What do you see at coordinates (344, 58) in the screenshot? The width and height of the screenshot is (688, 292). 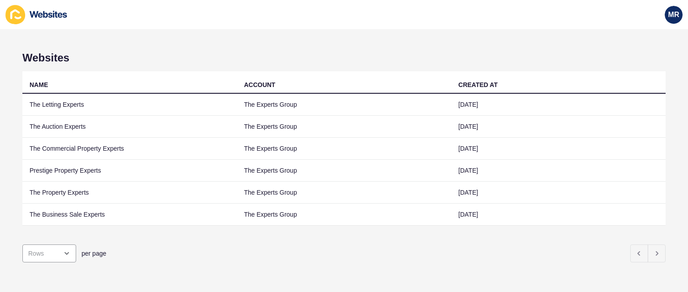 I see `h1: Websites` at bounding box center [344, 58].